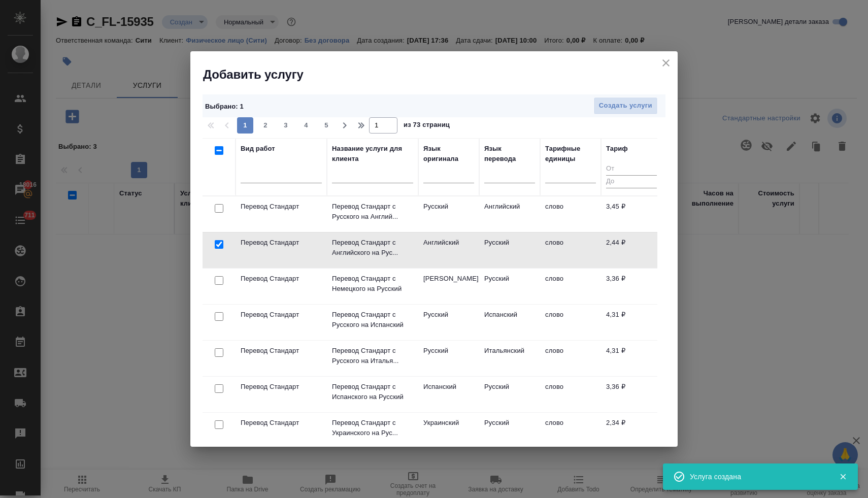 This screenshot has height=498, width=868. What do you see at coordinates (373, 320) in the screenshot?
I see `p: Перевод Стандарт с Русского на Испанский` at bounding box center [373, 320].